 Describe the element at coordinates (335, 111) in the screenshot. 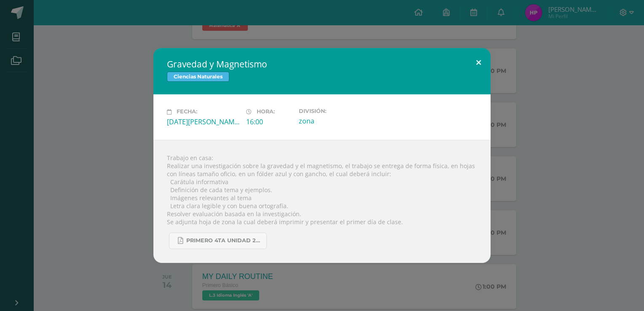

I see `label: División:` at that location.